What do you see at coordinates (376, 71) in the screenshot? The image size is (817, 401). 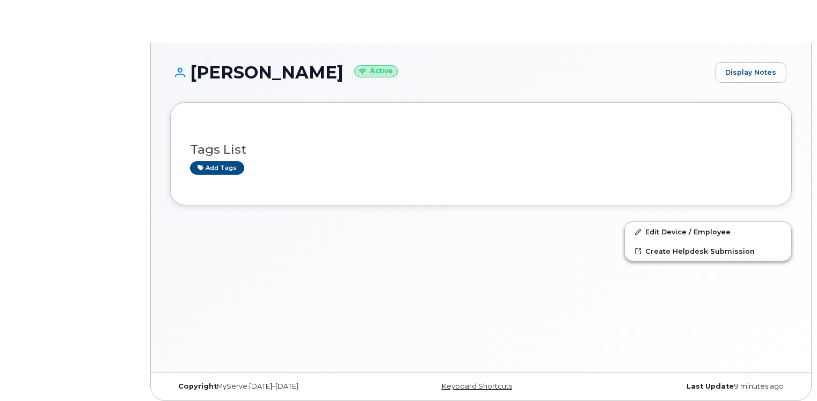 I see `small: Active` at bounding box center [376, 71].